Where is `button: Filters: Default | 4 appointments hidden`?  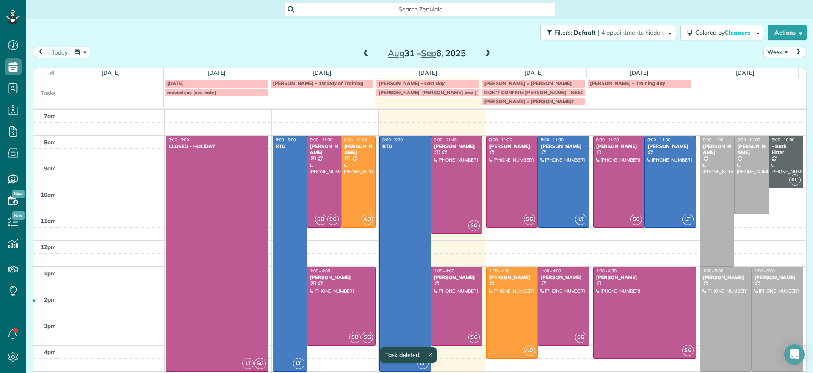 button: Filters: Default | 4 appointments hidden is located at coordinates (608, 33).